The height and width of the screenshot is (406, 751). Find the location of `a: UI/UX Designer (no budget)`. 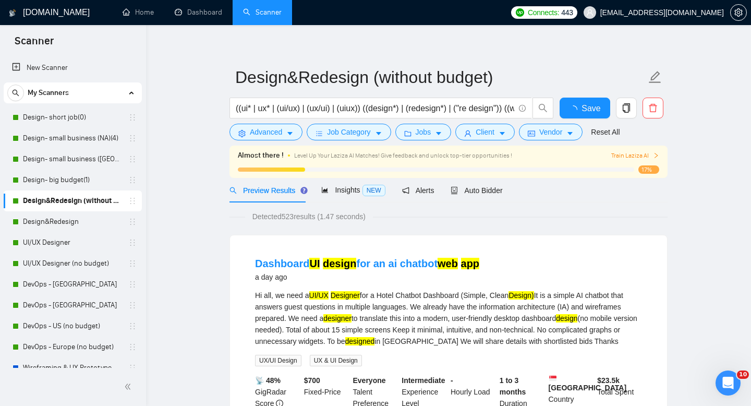

a: UI/UX Designer (no budget) is located at coordinates (72, 263).